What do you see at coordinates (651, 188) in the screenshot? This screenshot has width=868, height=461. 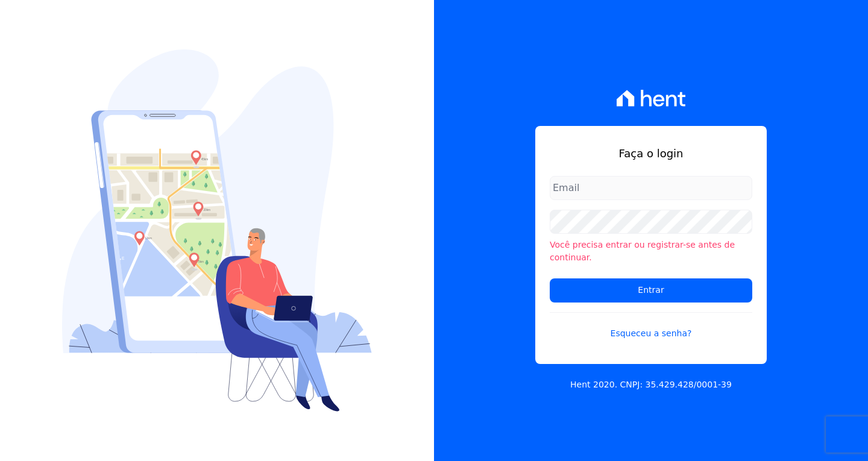 I see `input: Email` at bounding box center [651, 188].